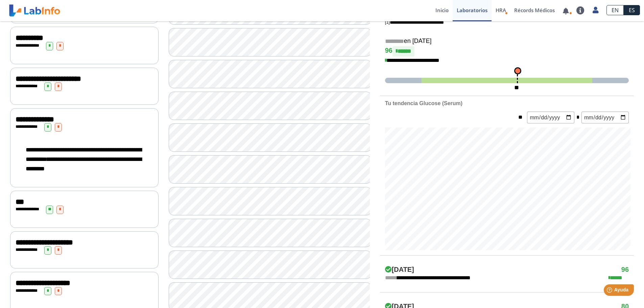 The width and height of the screenshot is (644, 308). Describe the element at coordinates (38, 8) in the screenshot. I see `span: Ayuda` at that location.